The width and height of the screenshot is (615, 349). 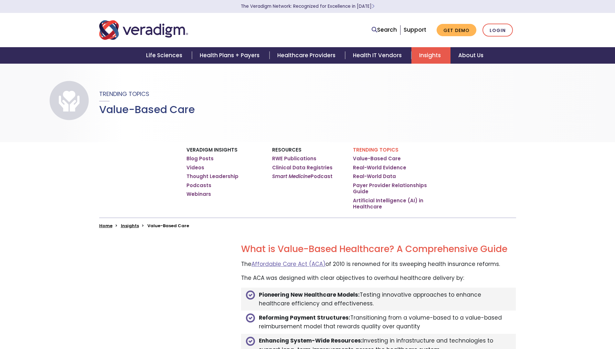 What do you see at coordinates (378, 55) in the screenshot?
I see `a: Health IT Vendors` at bounding box center [378, 55].